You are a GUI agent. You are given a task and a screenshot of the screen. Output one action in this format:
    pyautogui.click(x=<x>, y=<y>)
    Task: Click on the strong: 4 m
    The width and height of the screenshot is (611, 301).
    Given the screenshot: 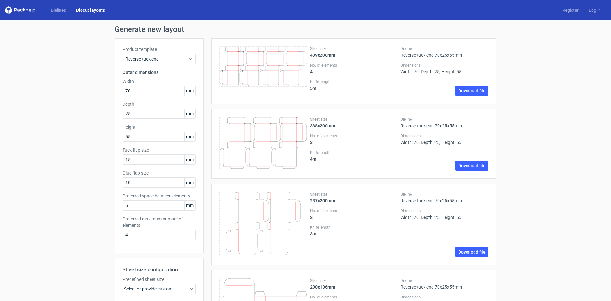 What is the action you would take?
    pyautogui.click(x=313, y=159)
    